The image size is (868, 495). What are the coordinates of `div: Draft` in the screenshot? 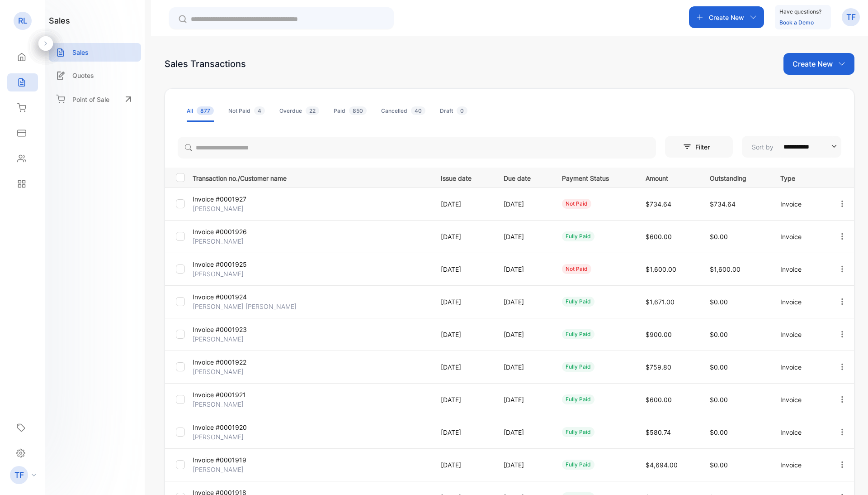 It's located at (454, 111).